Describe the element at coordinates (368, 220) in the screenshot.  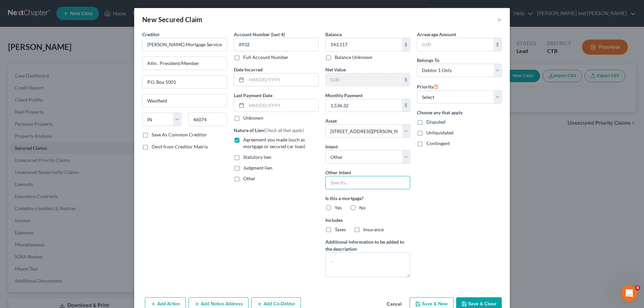
I see `label: Includes` at that location.